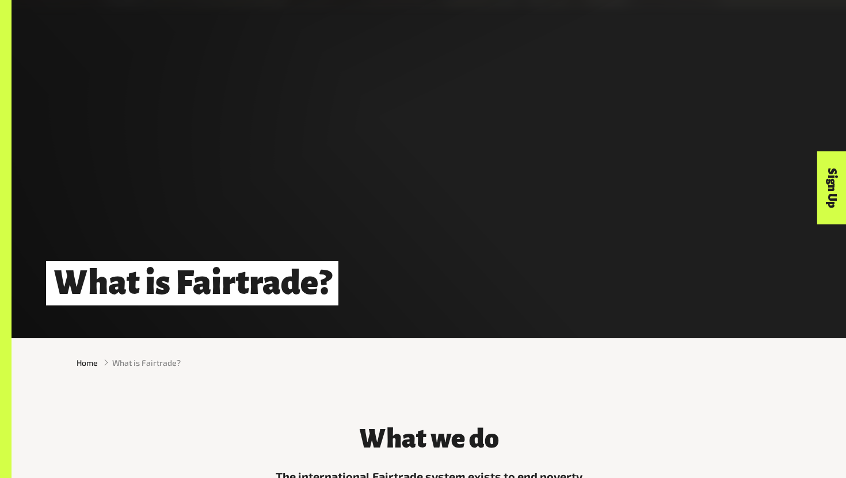 The width and height of the screenshot is (846, 478). I want to click on span: Home, so click(87, 362).